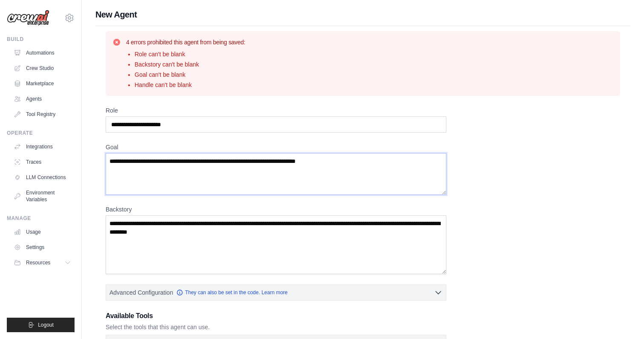 The height and width of the screenshot is (339, 644). What do you see at coordinates (190, 64) in the screenshot?
I see `li: Backstory can't be blank` at bounding box center [190, 64].